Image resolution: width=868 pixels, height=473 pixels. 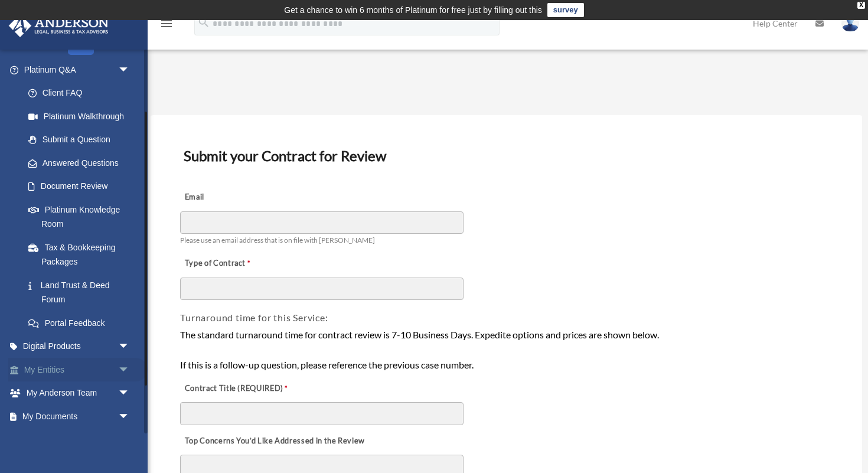 I want to click on h3: Submit your Contract for Review, so click(x=506, y=155).